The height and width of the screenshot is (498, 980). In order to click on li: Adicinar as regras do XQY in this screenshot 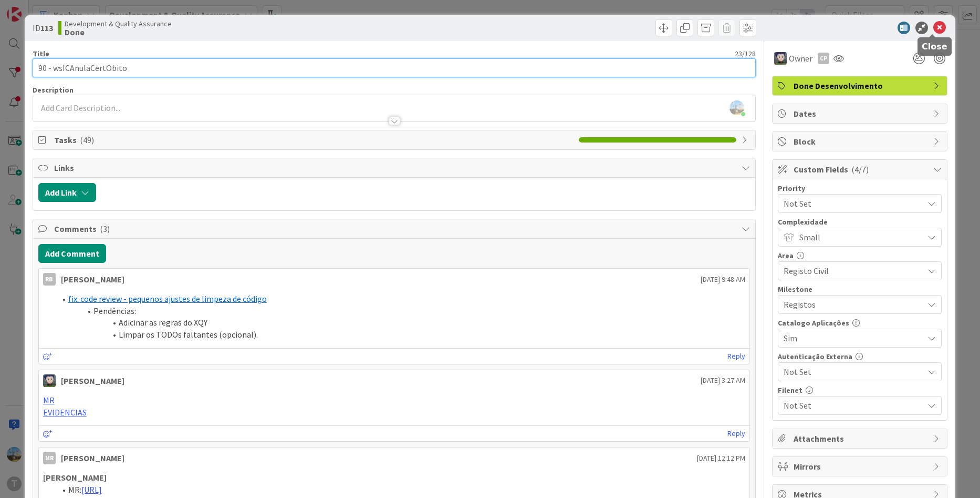, I will do `click(401, 322)`.